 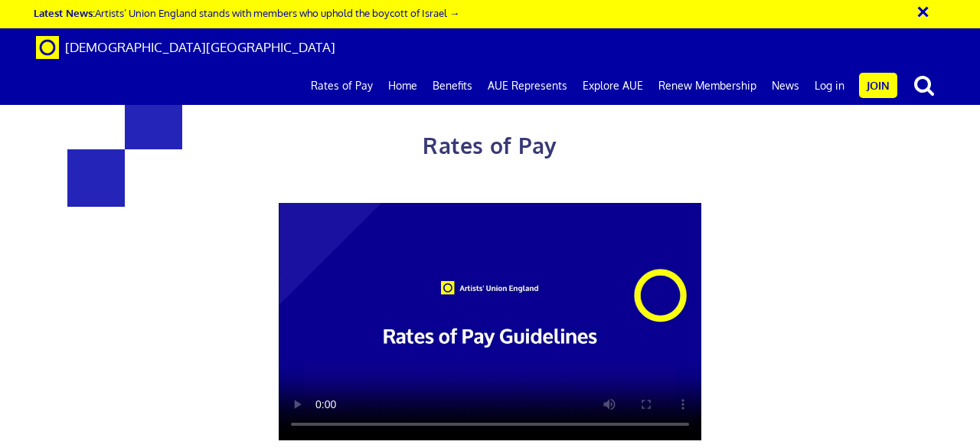 What do you see at coordinates (247, 12) in the screenshot?
I see `a: Latest News:Artists’ Union England stands with members who uphold the boycott of Israel →` at bounding box center [247, 12].